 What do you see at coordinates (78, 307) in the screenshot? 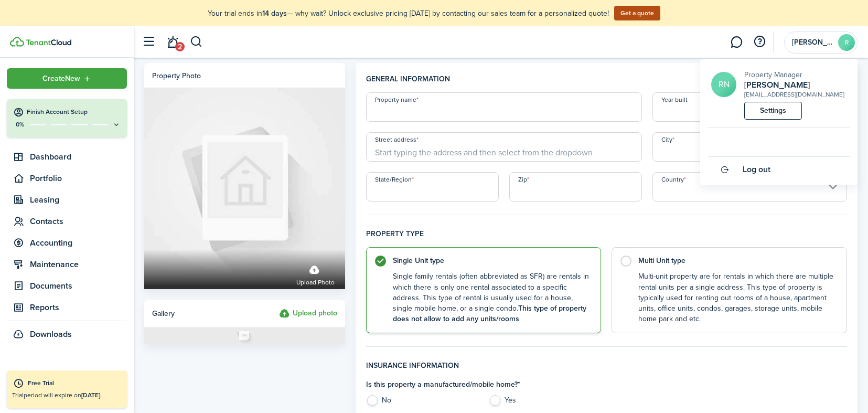
I see `span: Reports` at bounding box center [78, 307].